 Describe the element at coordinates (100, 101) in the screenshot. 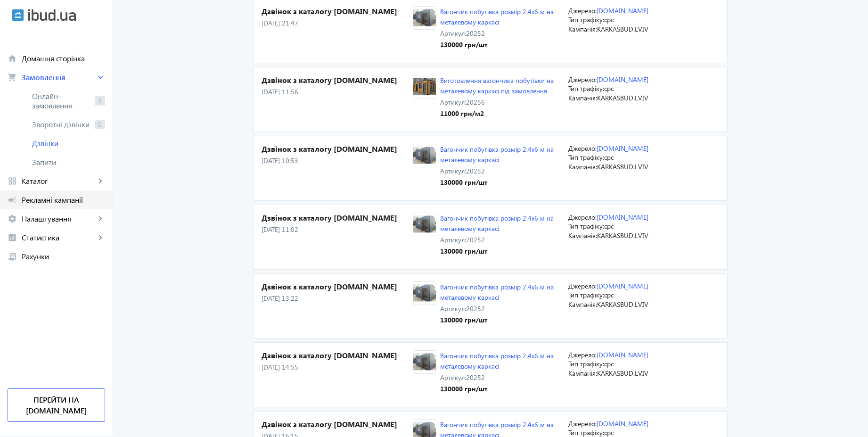

I see `span: 3` at that location.